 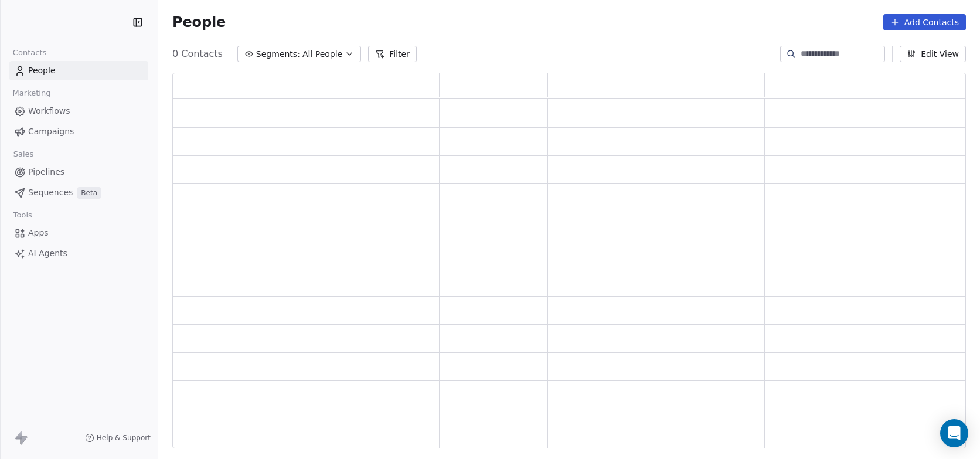 What do you see at coordinates (79, 193) in the screenshot?
I see `a: SequencesBeta` at bounding box center [79, 193].